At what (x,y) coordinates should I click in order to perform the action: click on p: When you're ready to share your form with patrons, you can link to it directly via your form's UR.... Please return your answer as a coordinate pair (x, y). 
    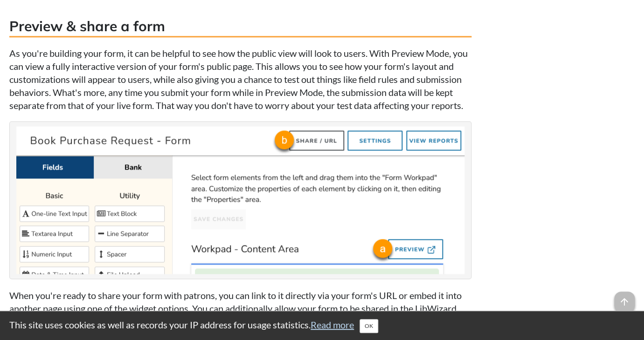
    Looking at the image, I should click on (240, 308).